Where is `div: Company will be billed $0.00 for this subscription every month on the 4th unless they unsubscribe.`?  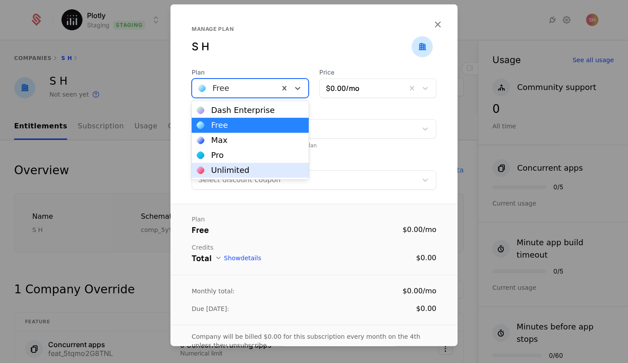
div: Company will be billed $0.00 for this subscription every month on the 4th unless they unsubscribe. is located at coordinates (314, 341).